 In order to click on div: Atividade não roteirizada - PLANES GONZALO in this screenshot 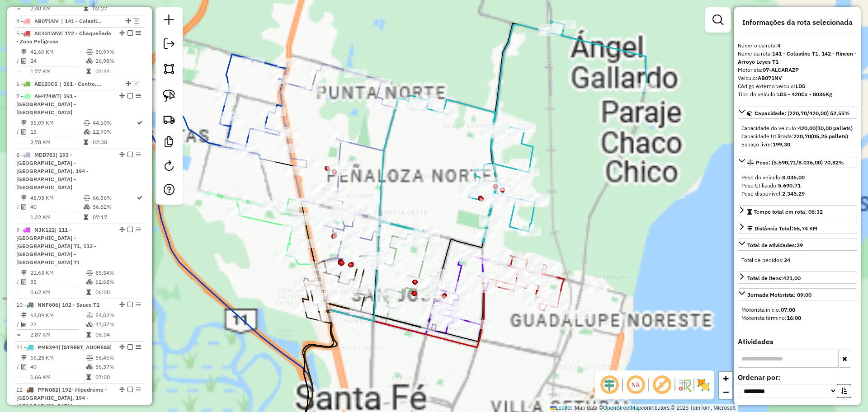, I will do `click(495, 262)`.